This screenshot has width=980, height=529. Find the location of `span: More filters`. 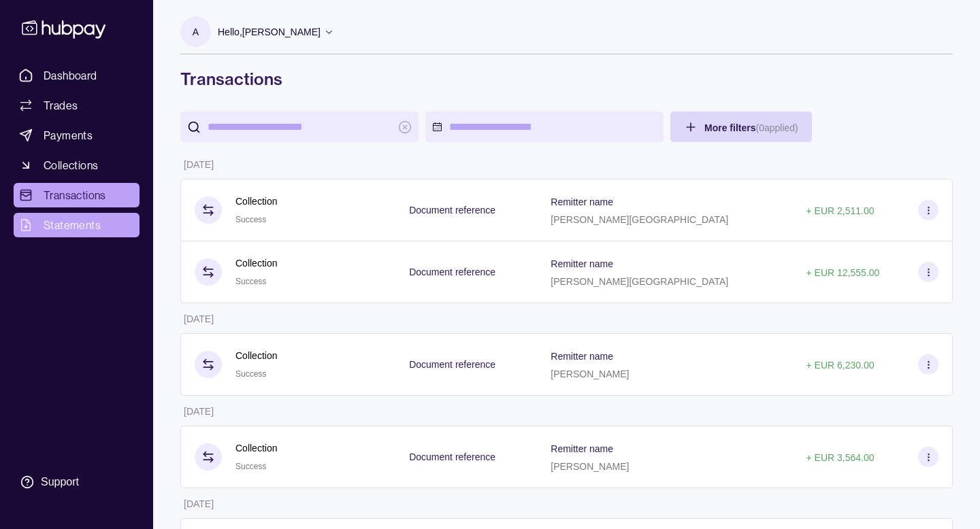

span: More filters is located at coordinates (752, 128).